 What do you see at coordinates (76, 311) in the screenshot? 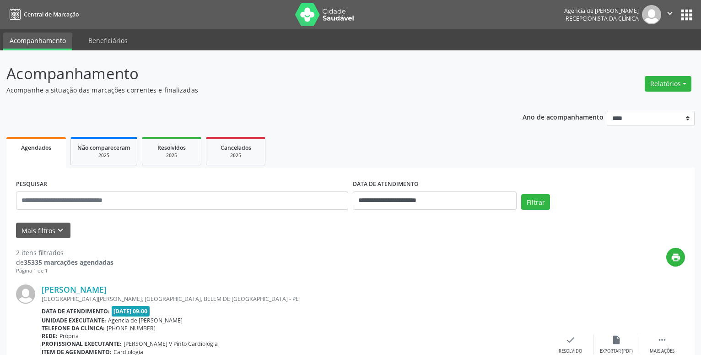
I see `b: Data de atendimento:` at bounding box center [76, 311].